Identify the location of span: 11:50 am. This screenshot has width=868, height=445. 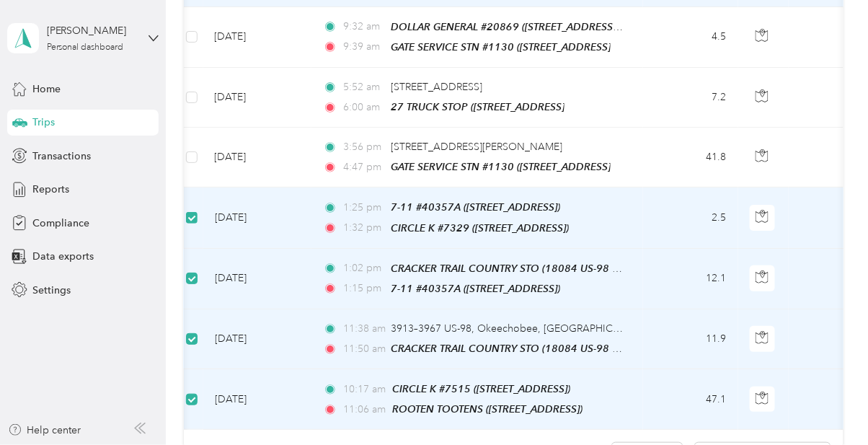
(363, 349).